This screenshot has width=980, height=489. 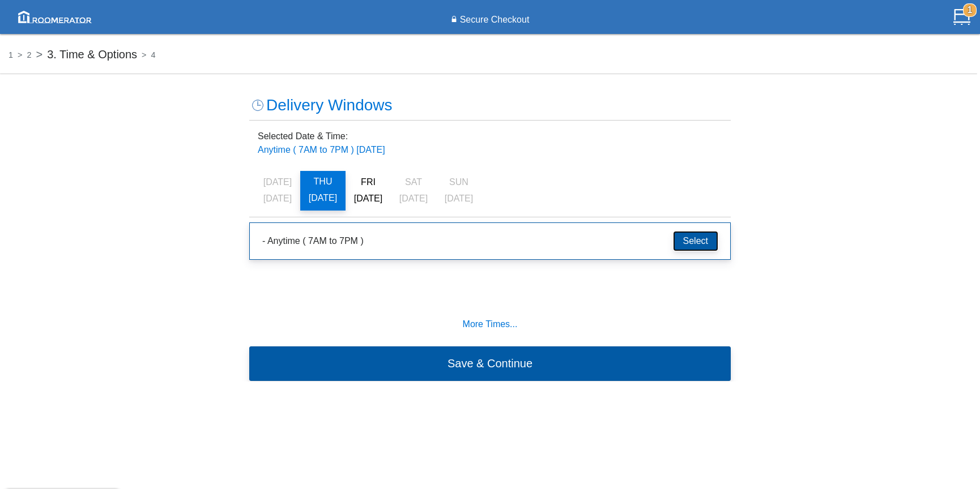 I want to click on h6: FRI, so click(x=368, y=183).